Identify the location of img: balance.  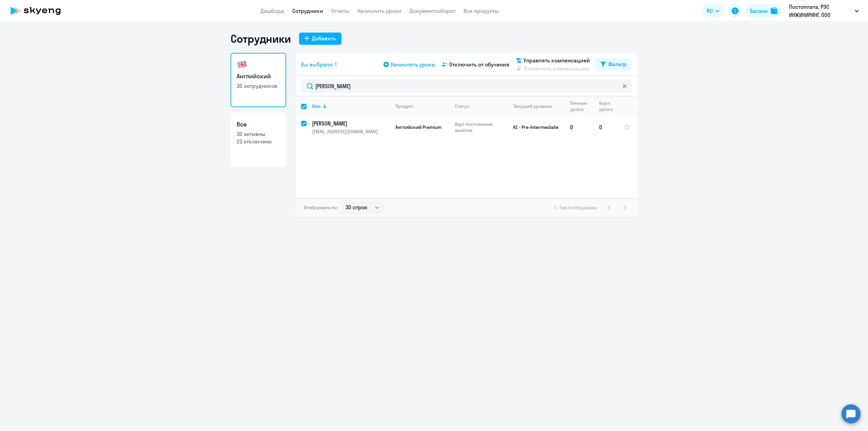
(774, 11).